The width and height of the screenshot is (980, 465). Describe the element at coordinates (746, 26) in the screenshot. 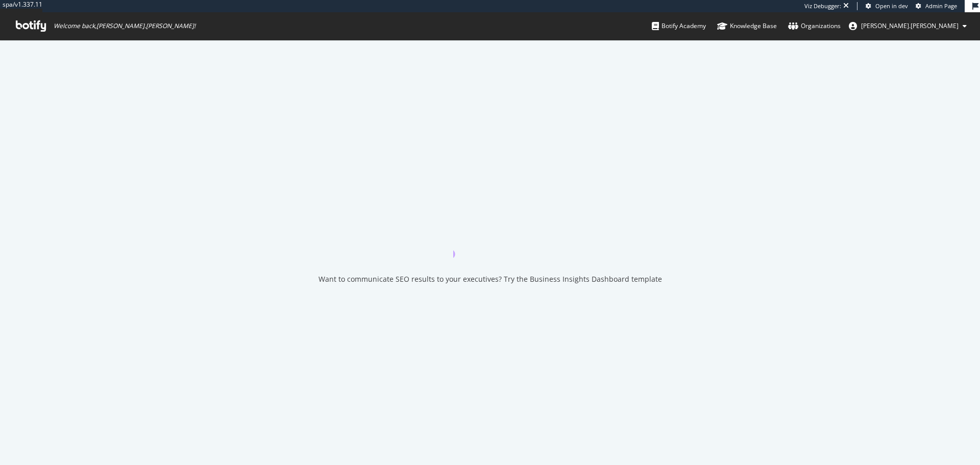

I see `div: Knowledge Base` at that location.